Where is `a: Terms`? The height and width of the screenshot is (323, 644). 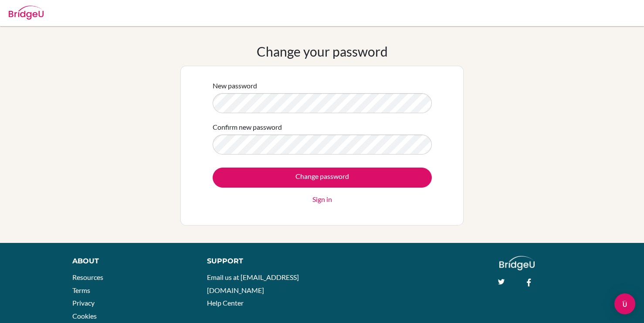 a: Terms is located at coordinates (81, 290).